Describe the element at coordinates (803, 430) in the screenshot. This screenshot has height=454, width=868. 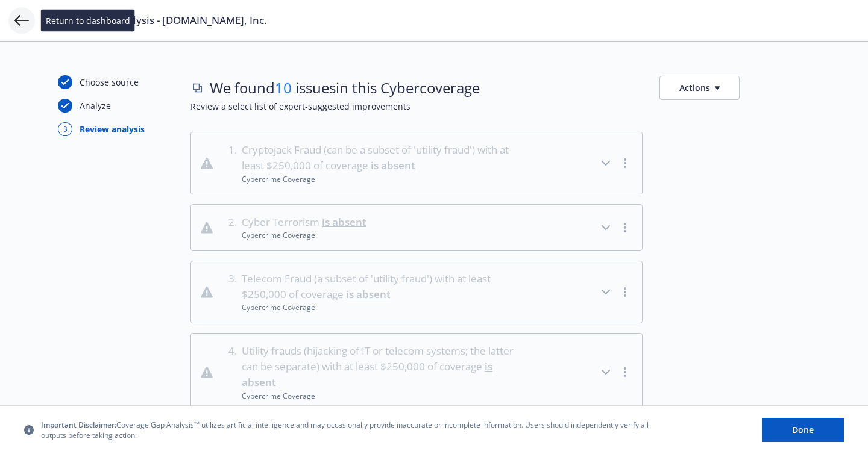
I see `span: Done` at that location.